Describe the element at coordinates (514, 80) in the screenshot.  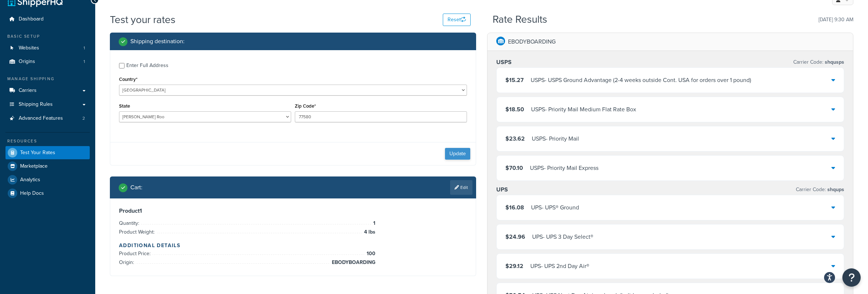
I see `span: $15.27` at that location.